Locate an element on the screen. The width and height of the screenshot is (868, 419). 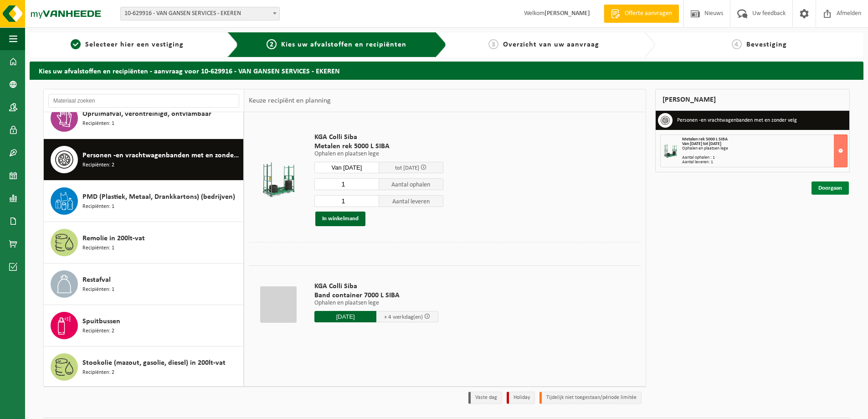
div: Keuze recipiënt en planning is located at coordinates (290, 101).